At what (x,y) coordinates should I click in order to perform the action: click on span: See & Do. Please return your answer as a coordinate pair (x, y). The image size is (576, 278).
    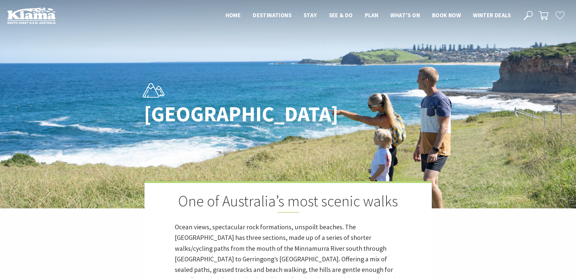
    Looking at the image, I should click on (341, 15).